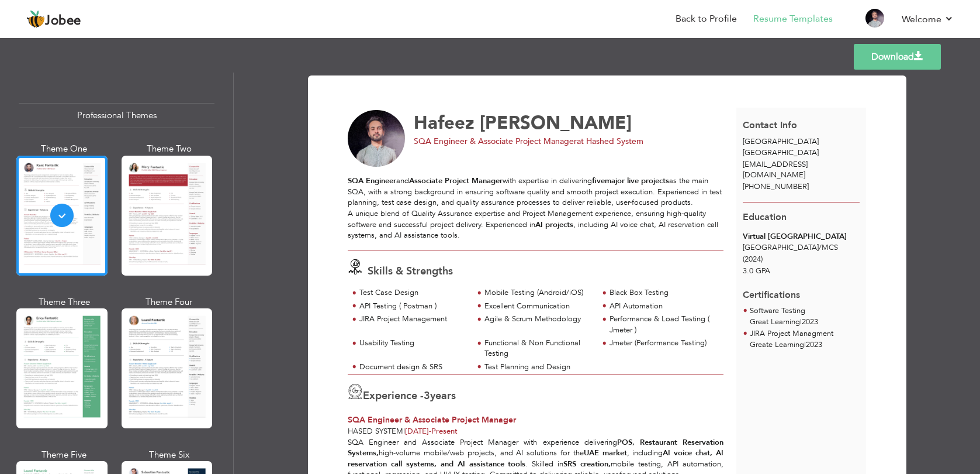  Describe the element at coordinates (554, 224) in the screenshot. I see `strong: AI projects` at that location.